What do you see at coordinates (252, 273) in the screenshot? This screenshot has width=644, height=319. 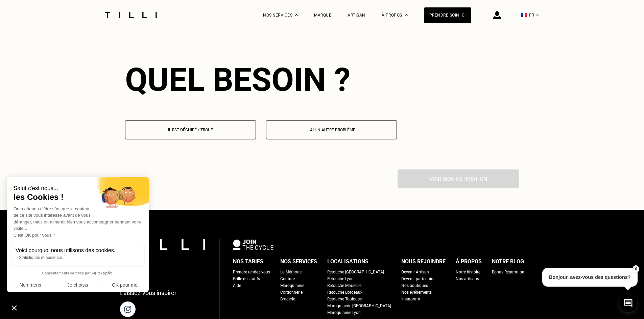 I see `a: Prendre rendez-vous` at bounding box center [252, 273].